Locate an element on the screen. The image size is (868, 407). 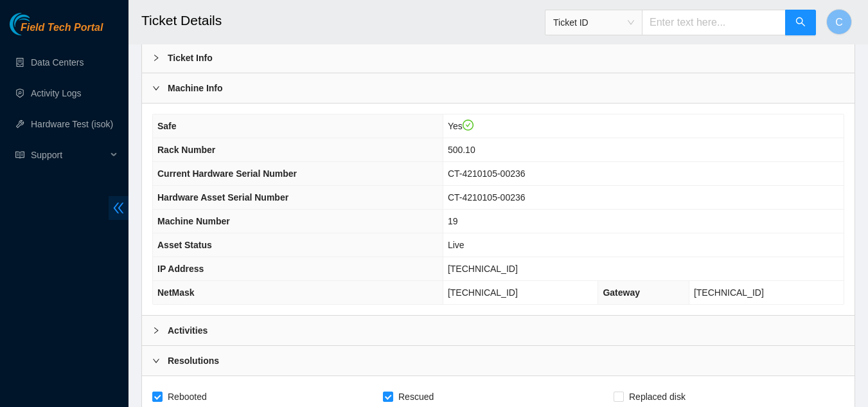
div: Ticket Info is located at coordinates (498, 58).